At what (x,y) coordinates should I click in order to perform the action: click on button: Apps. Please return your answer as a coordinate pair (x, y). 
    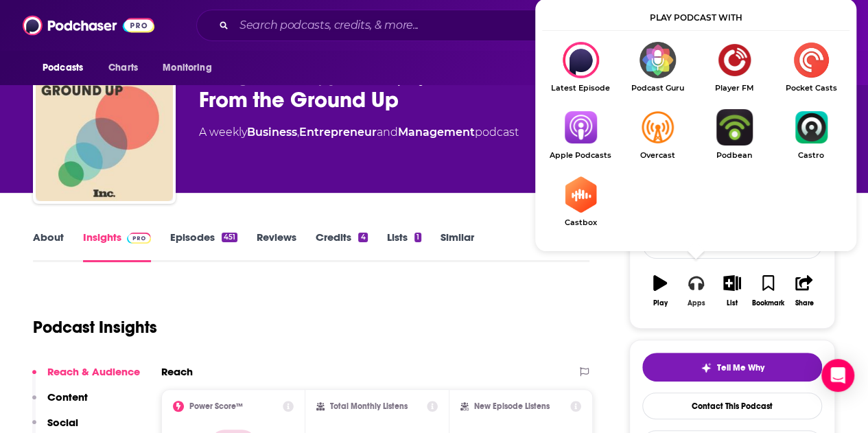
    Looking at the image, I should click on (695, 291).